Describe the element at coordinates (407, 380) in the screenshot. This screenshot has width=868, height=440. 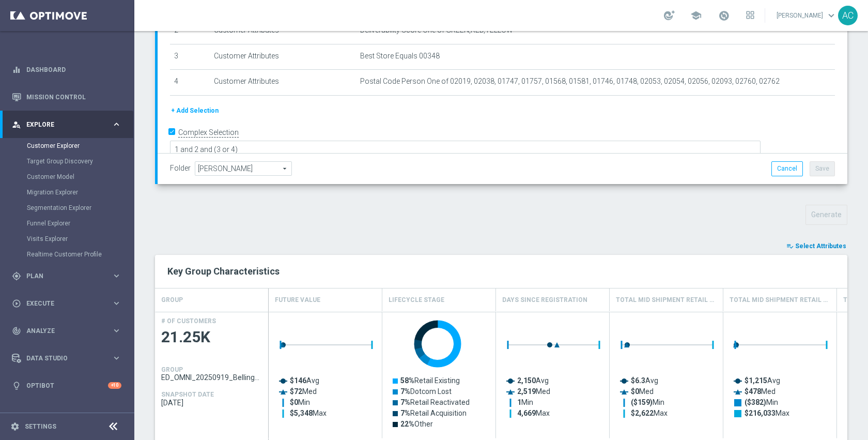
I see `tspan: 58%` at that location.